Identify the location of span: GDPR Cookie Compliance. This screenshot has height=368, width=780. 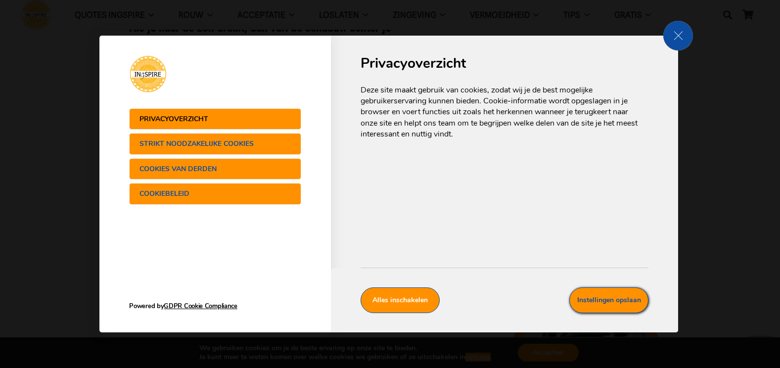
(200, 306).